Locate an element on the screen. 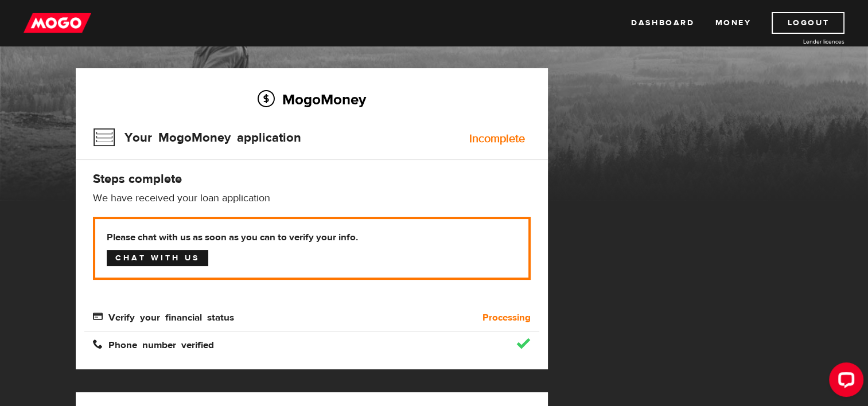 This screenshot has height=406, width=868. a: Lender licences is located at coordinates (801, 41).